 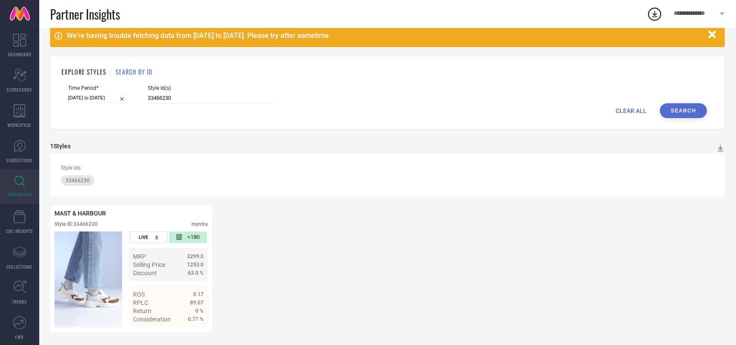 What do you see at coordinates (88, 279) in the screenshot?
I see `img: Style preview image` at bounding box center [88, 279].